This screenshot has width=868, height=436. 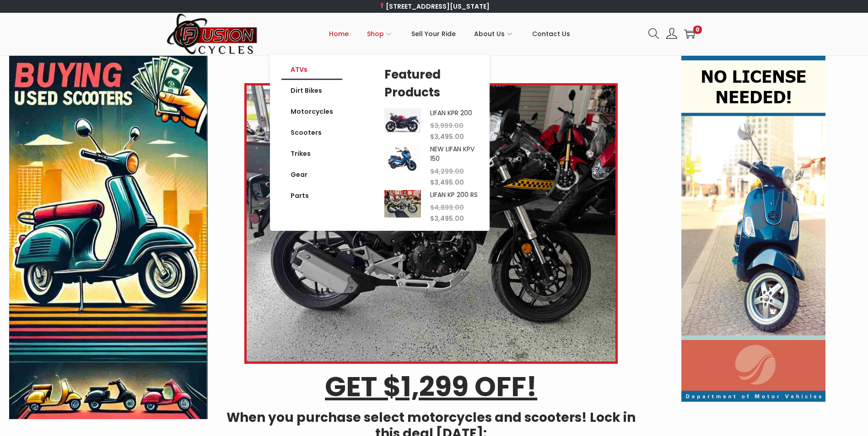 I want to click on a: ATVs, so click(x=312, y=70).